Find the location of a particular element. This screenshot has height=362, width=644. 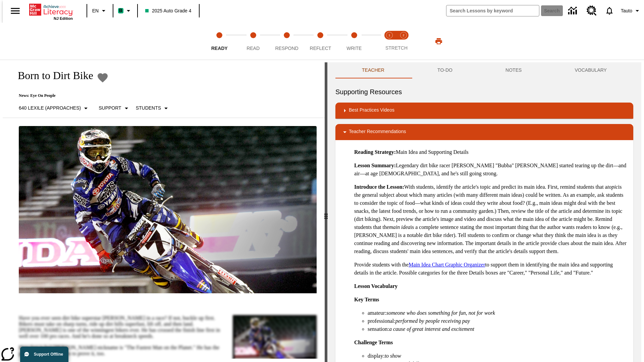

em: main idea is located at coordinates (400, 227).